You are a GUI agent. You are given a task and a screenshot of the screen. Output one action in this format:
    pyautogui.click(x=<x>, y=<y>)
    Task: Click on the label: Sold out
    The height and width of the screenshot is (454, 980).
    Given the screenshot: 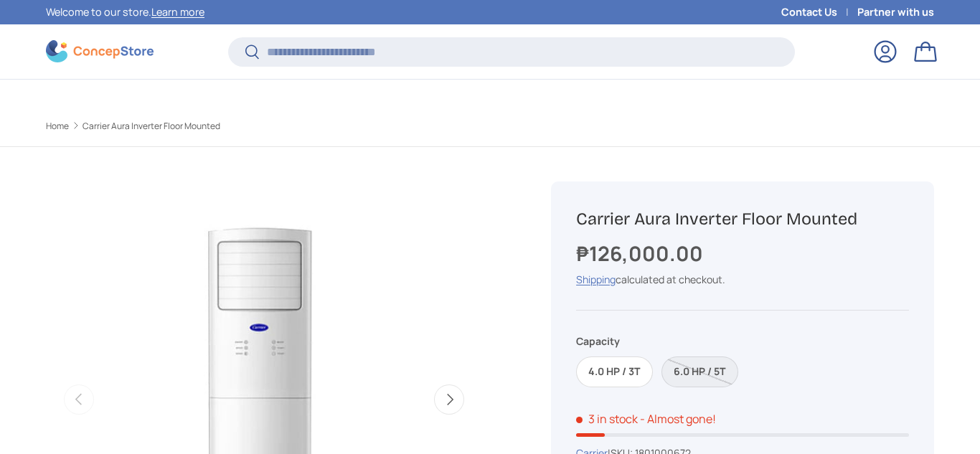 What is the action you would take?
    pyautogui.click(x=700, y=372)
    